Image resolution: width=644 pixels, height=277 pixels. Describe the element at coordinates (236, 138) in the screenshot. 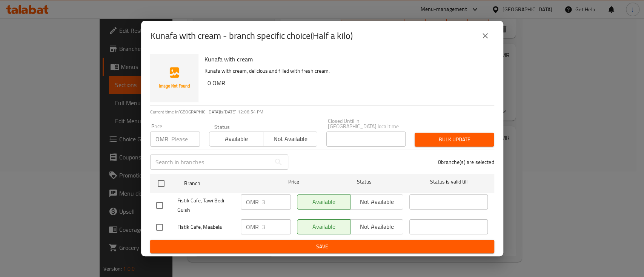

I see `span: Available` at that location.